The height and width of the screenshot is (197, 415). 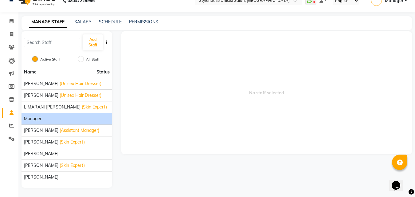 What do you see at coordinates (144, 22) in the screenshot?
I see `a: PERMISSIONS` at bounding box center [144, 22].